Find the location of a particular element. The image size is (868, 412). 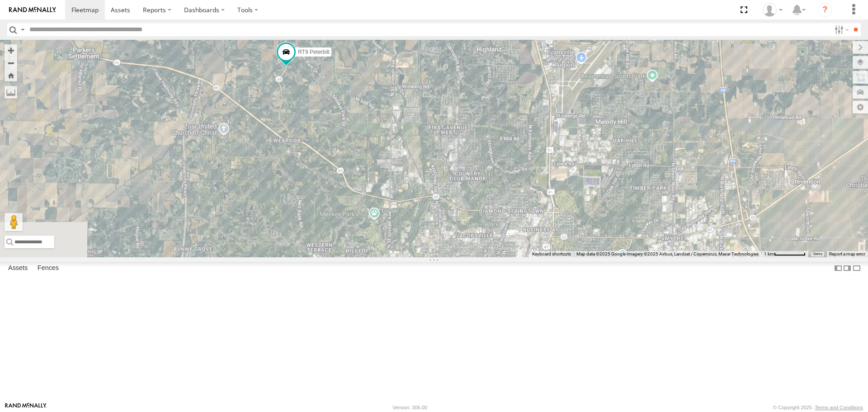

a: Terms (opens in new tab) is located at coordinates (818, 254).